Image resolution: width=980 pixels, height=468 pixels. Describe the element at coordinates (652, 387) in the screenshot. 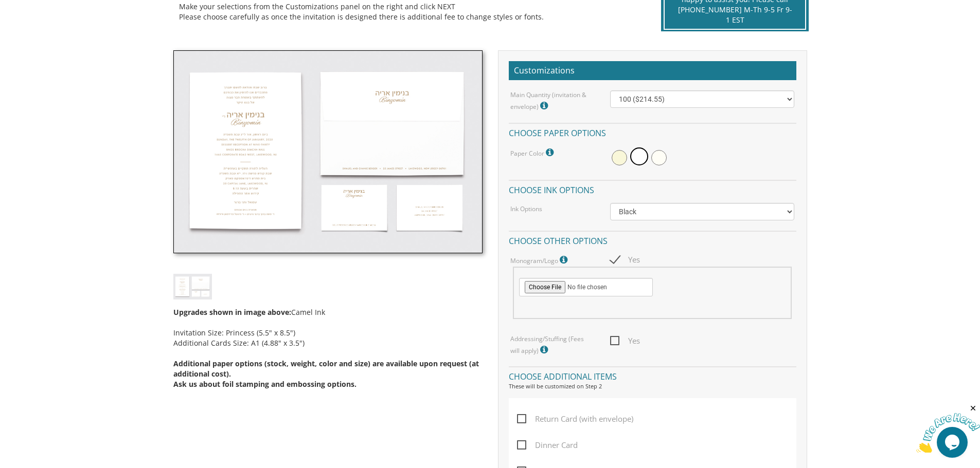

I see `div: These will be customized on Step 2` at that location.